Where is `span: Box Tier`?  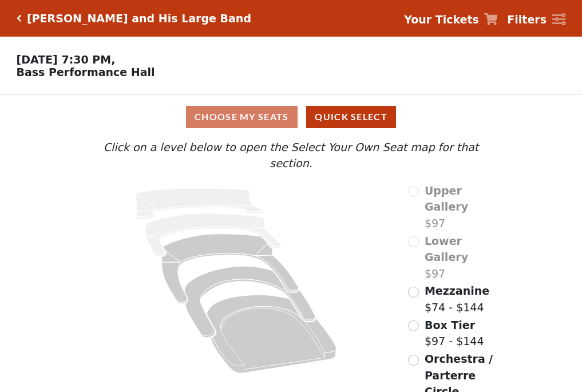
span: Box Tier is located at coordinates (449, 325).